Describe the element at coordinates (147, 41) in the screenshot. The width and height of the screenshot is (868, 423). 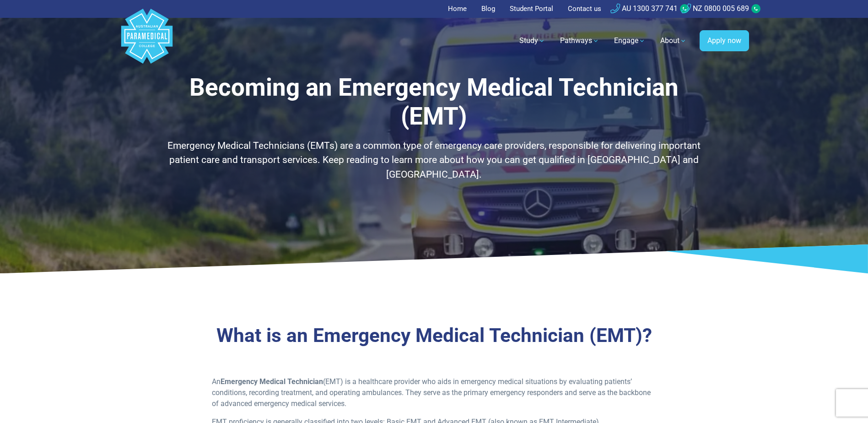
I see `a: Australian Paramedical College` at that location.